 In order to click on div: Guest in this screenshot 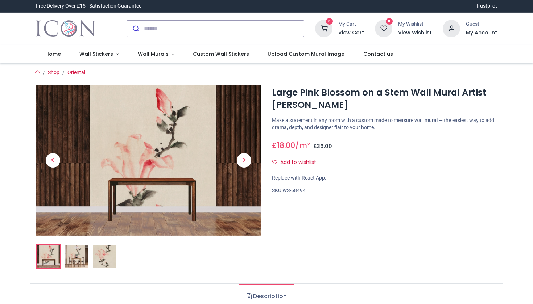, I will do `click(481, 24)`.